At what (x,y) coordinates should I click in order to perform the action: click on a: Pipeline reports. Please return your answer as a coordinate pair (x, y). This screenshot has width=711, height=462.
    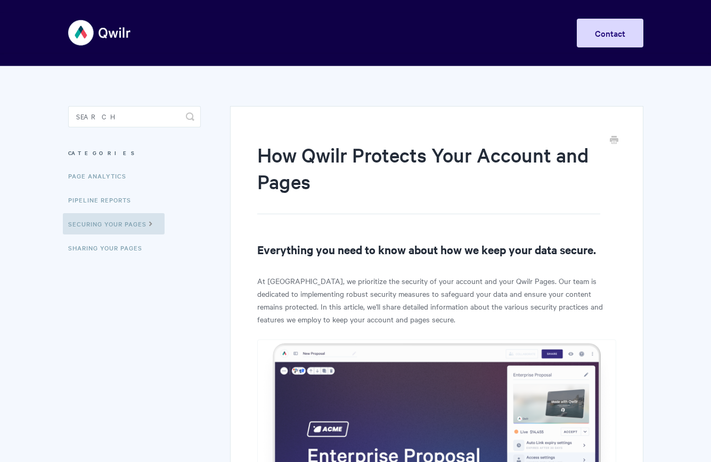
    Looking at the image, I should click on (103, 200).